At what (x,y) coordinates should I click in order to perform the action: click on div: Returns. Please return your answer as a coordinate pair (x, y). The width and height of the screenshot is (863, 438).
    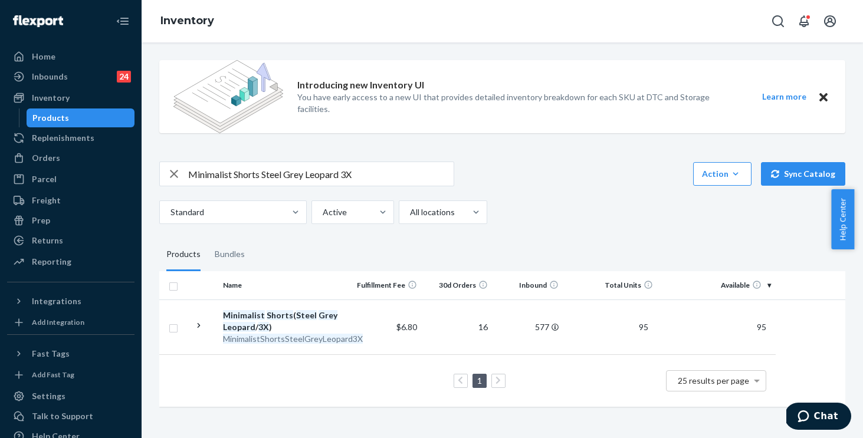
    Looking at the image, I should click on (47, 241).